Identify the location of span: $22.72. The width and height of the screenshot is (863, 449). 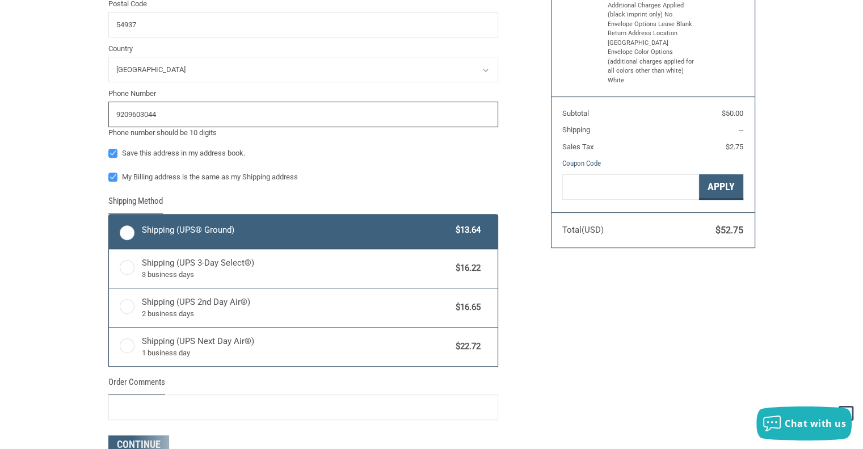
(466, 346).